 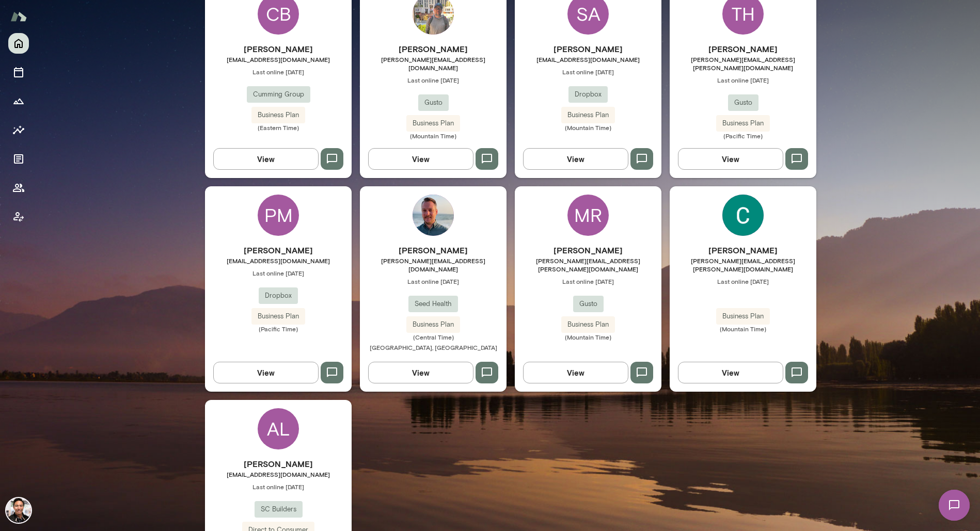 What do you see at coordinates (278, 429) in the screenshot?
I see `div: AL` at bounding box center [278, 429].